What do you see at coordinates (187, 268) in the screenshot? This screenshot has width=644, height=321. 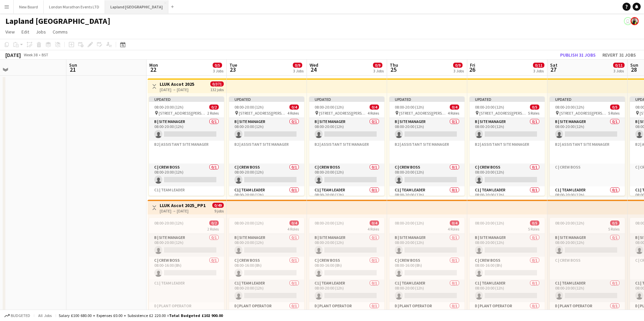 I see `div: 08:00-20:00 (12h)0/22 RolesB | Site Manager0/108:00-20:00 (12h) C | Crew Boss0/108:00-16:00 (8h) ...` at bounding box center [187, 268].